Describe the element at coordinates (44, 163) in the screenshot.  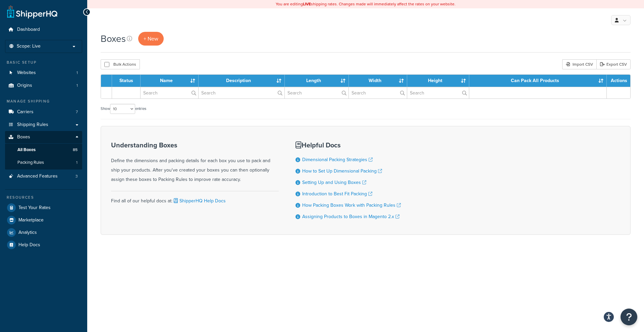
I see `li: Packing Rules` at that location.